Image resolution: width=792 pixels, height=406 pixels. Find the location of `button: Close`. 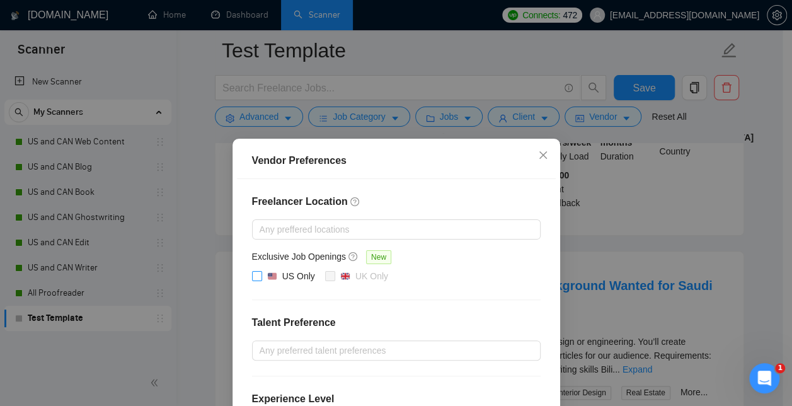

button: Close is located at coordinates (543, 156).